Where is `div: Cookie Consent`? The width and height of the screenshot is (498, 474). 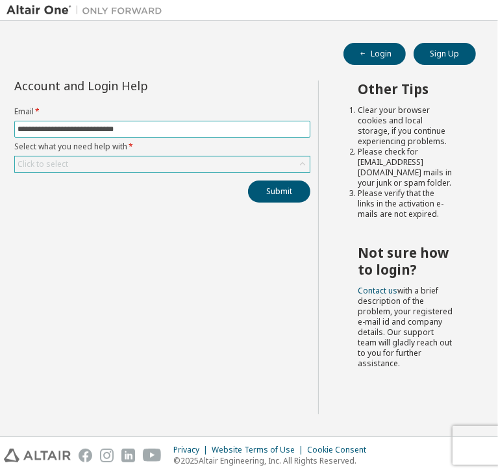 div: Cookie Consent is located at coordinates (340, 450).